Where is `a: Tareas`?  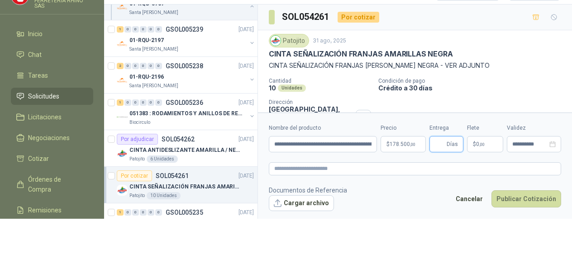 a: Tareas is located at coordinates (52, 76).